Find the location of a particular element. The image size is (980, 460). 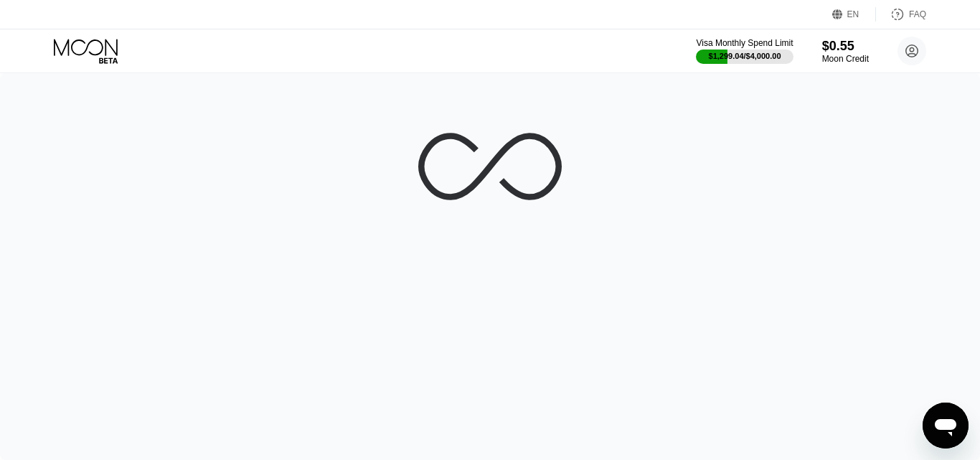

div: $0.55Moon Credit is located at coordinates (846, 51).